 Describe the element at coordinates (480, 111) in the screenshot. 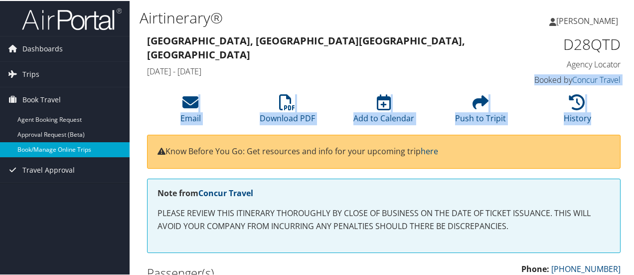

I see `a: Push to Tripit` at that location.